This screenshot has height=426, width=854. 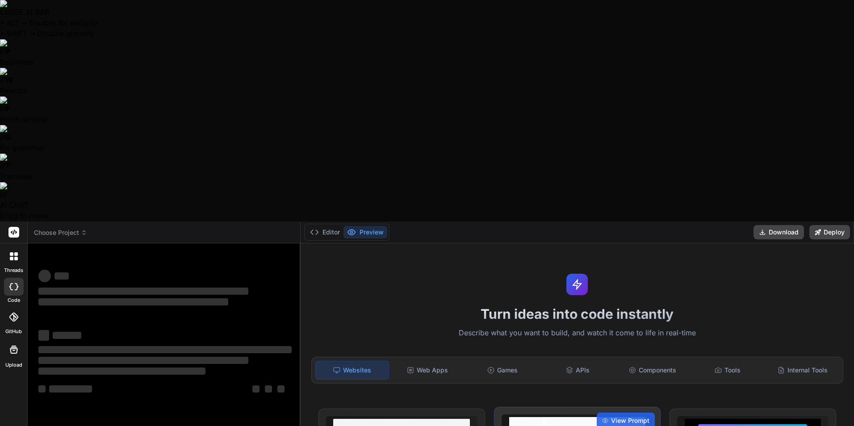 What do you see at coordinates (366, 232) in the screenshot?
I see `button: Preview` at bounding box center [366, 232].